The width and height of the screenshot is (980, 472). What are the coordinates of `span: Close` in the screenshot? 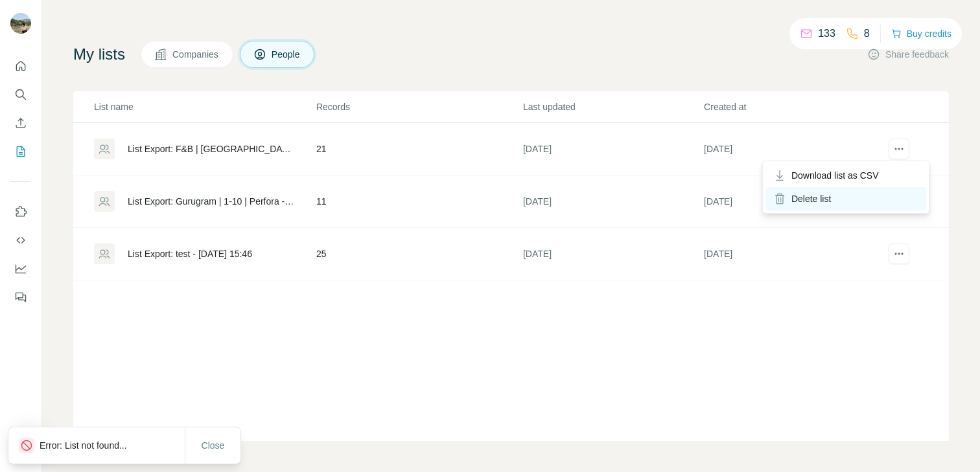 It's located at (213, 446).